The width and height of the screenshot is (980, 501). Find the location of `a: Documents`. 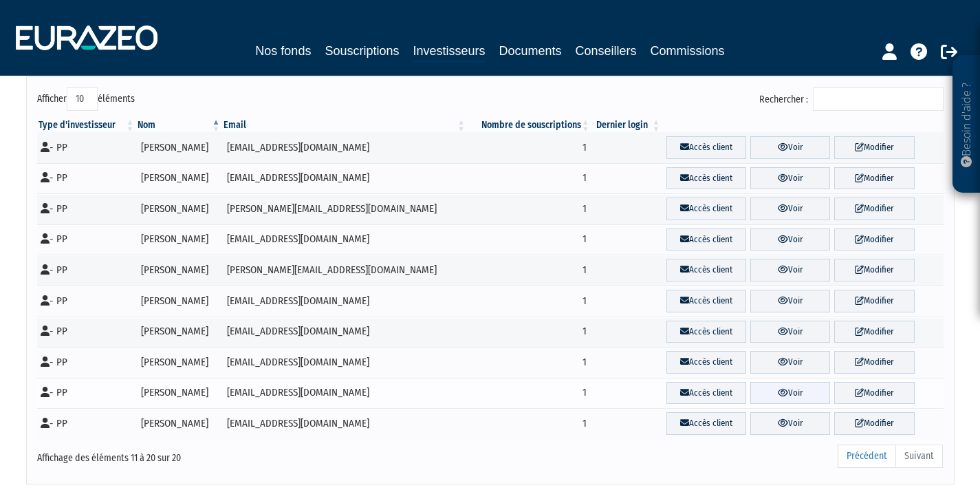

a: Documents is located at coordinates (531, 51).